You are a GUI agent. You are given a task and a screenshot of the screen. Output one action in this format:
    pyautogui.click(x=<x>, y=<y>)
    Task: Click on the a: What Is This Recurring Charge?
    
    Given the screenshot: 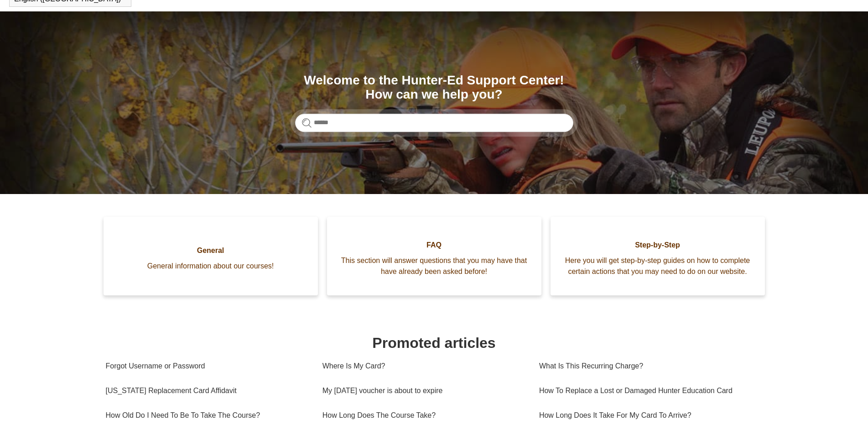 What is the action you would take?
    pyautogui.click(x=648, y=366)
    